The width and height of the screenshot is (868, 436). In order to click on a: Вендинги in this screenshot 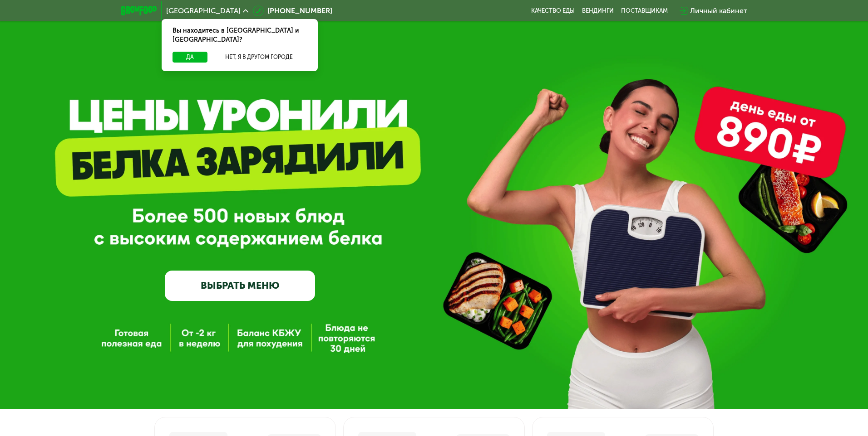, I will do `click(598, 11)`.